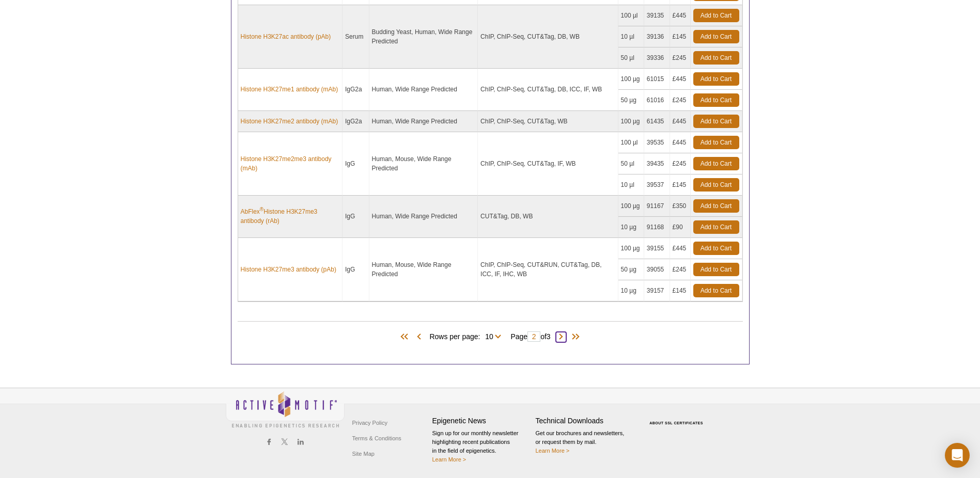 Image resolution: width=980 pixels, height=478 pixels. What do you see at coordinates (285, 409) in the screenshot?
I see `img: Active Motif,` at bounding box center [285, 409].